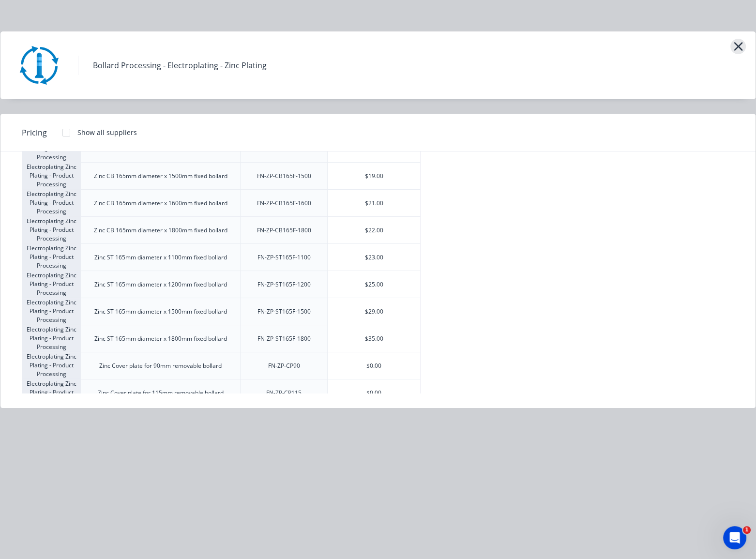  What do you see at coordinates (35, 133) in the screenshot?
I see `span: Pricing` at bounding box center [35, 133].